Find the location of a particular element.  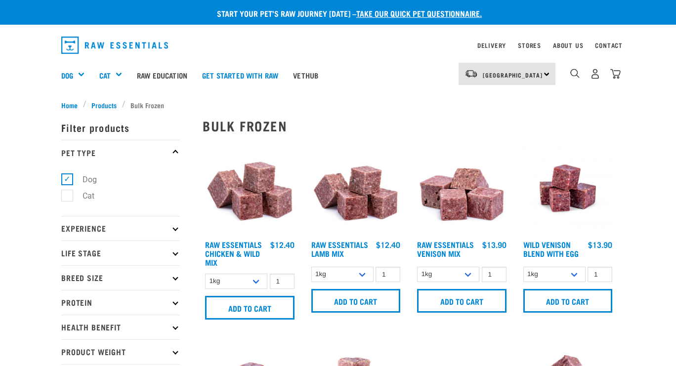

p: Pet Type is located at coordinates (121, 152).